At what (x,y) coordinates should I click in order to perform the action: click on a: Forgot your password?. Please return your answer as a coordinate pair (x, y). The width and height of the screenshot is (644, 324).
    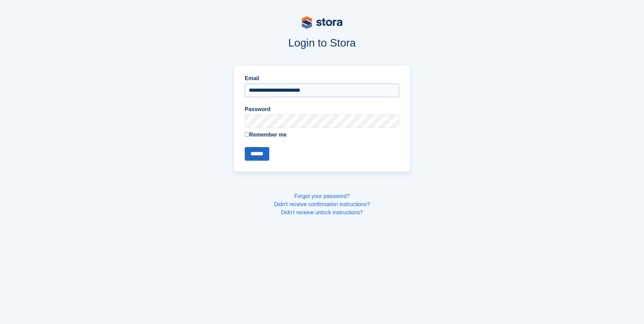
    Looking at the image, I should click on (322, 196).